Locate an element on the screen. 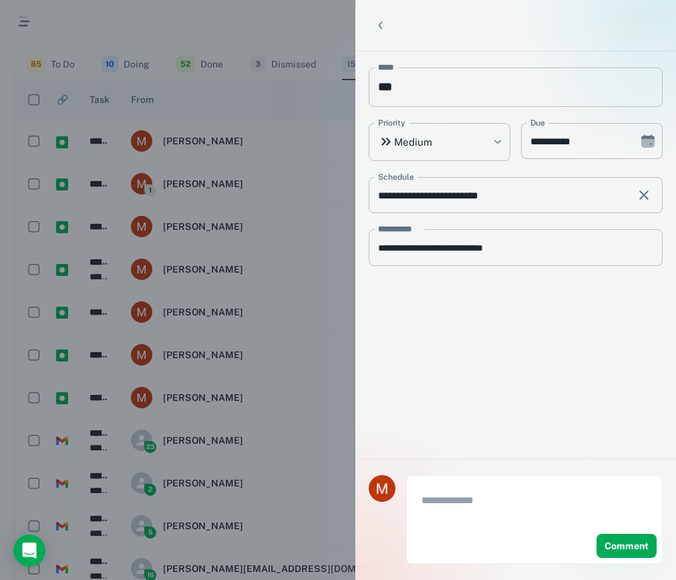 The width and height of the screenshot is (676, 580). button: Choose date, selected date is Aug 29, 2025 is located at coordinates (648, 141).